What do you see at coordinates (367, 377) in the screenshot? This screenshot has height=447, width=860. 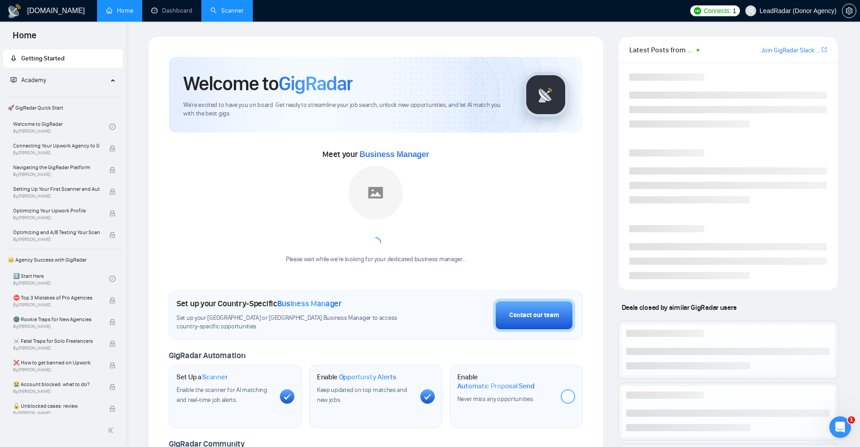 I see `span: Opportunity Alerts` at bounding box center [367, 377].